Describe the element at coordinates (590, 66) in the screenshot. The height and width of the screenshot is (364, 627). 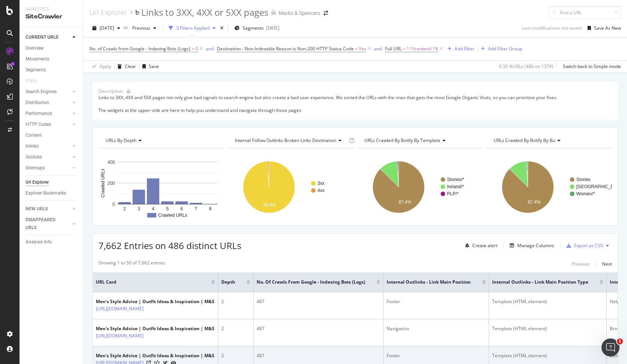
I see `button: Switch back to Simple mode` at that location.